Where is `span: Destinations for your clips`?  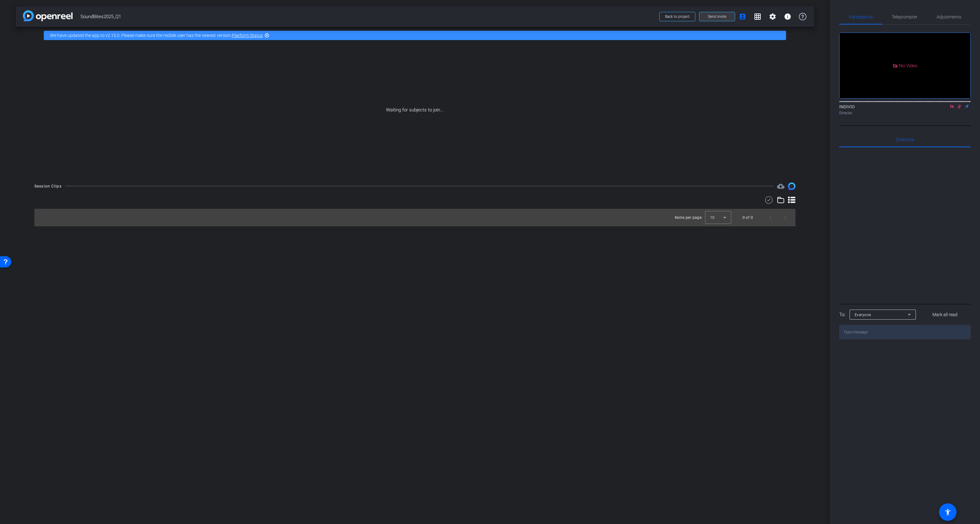
span: Destinations for your clips is located at coordinates (781, 186).